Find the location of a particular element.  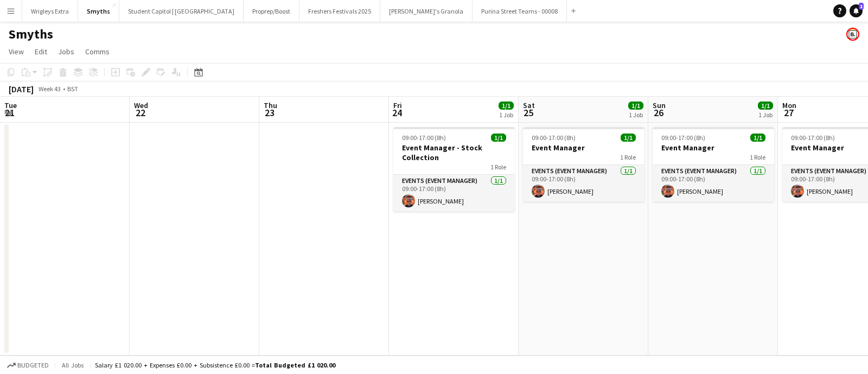

span: Comms is located at coordinates (97, 51).